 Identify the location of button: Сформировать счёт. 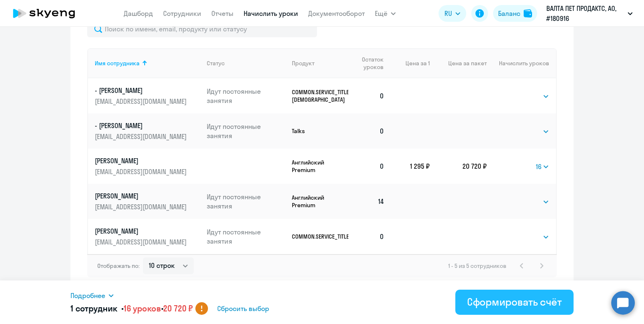
(514, 302).